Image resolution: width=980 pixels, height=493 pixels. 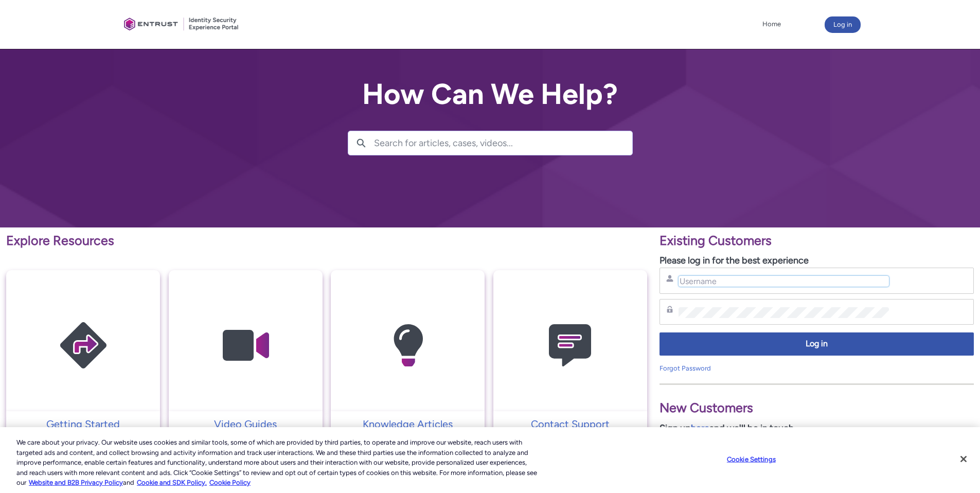 What do you see at coordinates (245, 424) in the screenshot?
I see `p: Video Guides` at bounding box center [245, 424].